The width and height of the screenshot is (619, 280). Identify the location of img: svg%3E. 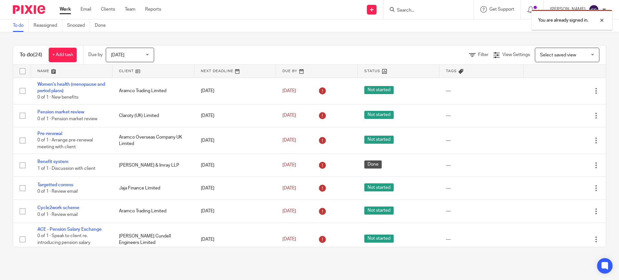
(593, 10).